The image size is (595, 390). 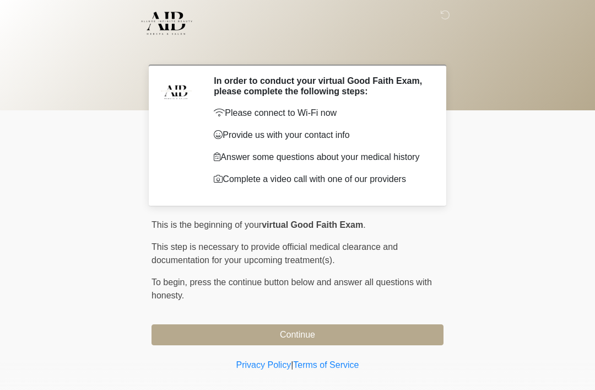 What do you see at coordinates (298, 335) in the screenshot?
I see `button: Continue` at bounding box center [298, 335].